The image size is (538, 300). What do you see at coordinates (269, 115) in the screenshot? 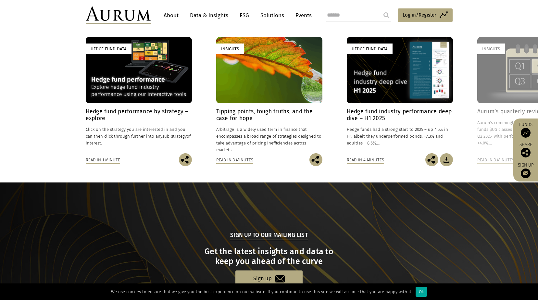
I see `h4: Tipping points, tough truths, and the case for hope` at bounding box center [269, 115].